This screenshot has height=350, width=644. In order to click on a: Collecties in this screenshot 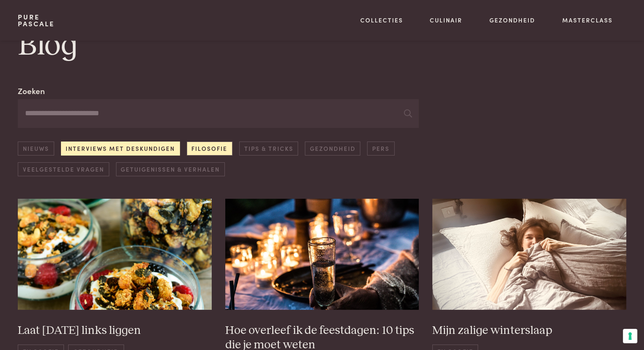, I will do `click(382, 20)`.